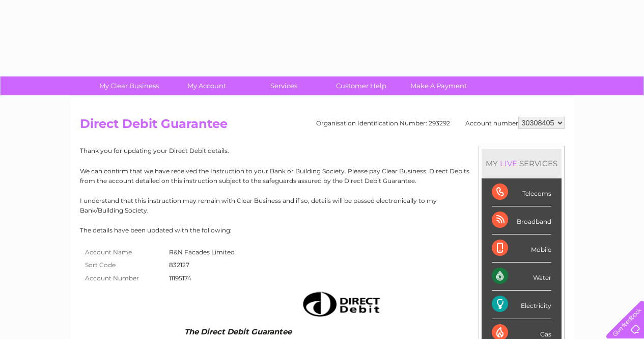  I want to click on div: LIVE, so click(508, 163).